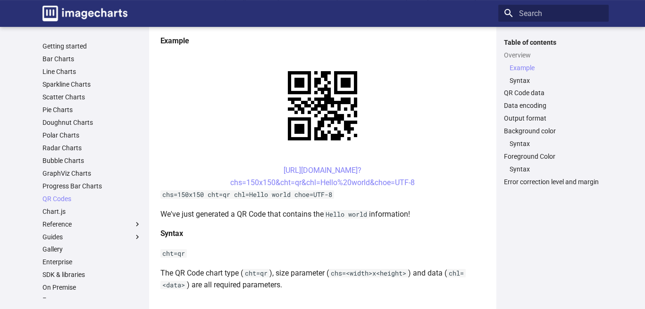 The height and width of the screenshot is (309, 645). Describe the element at coordinates (92, 224) in the screenshot. I see `label: Reference` at that location.